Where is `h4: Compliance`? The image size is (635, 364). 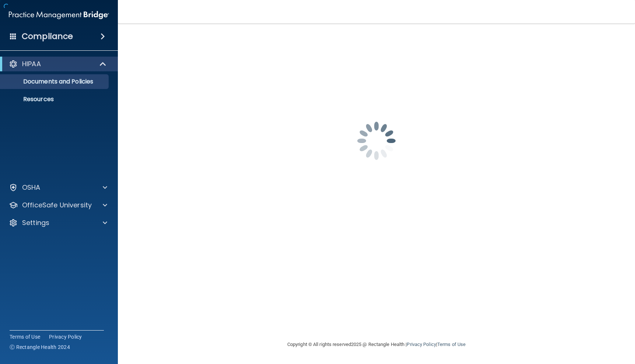
h4: Compliance is located at coordinates (47, 36).